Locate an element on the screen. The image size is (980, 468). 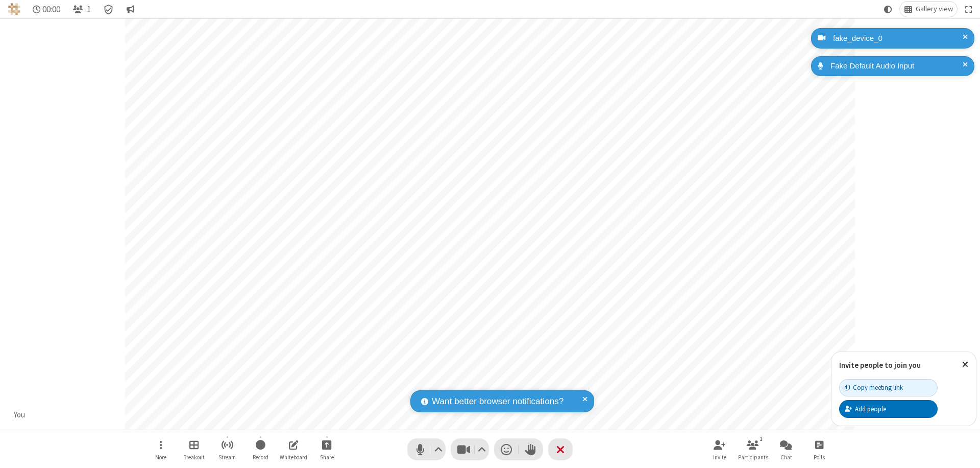
button: Open shared whiteboard is located at coordinates (294, 449).